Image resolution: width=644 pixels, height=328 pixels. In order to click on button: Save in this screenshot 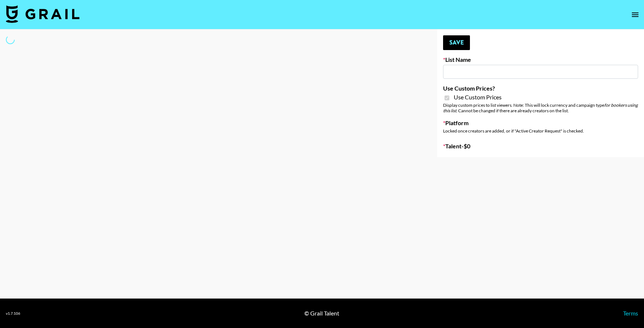, I will do `click(456, 43)`.